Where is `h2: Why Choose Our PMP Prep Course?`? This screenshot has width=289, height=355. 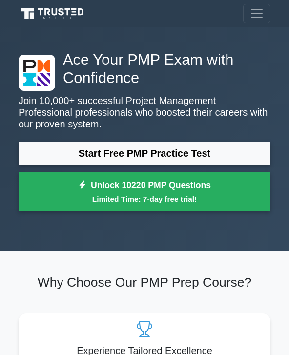
h2: Why Choose Our PMP Prep Course? is located at coordinates (145, 283).